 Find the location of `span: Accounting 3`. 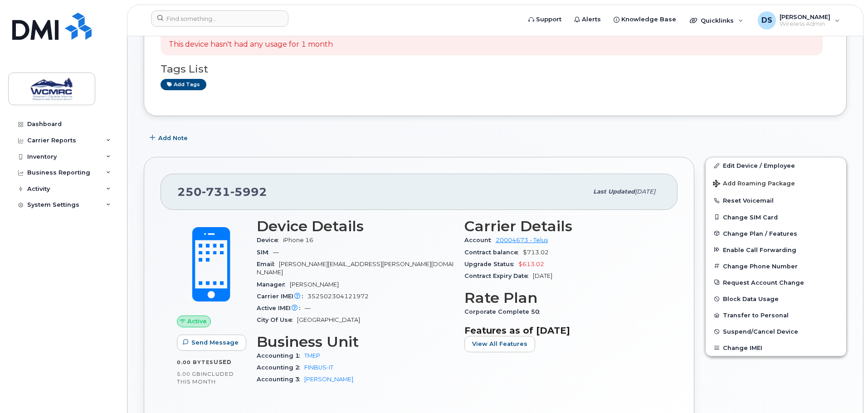

span: Accounting 3 is located at coordinates (280, 379).